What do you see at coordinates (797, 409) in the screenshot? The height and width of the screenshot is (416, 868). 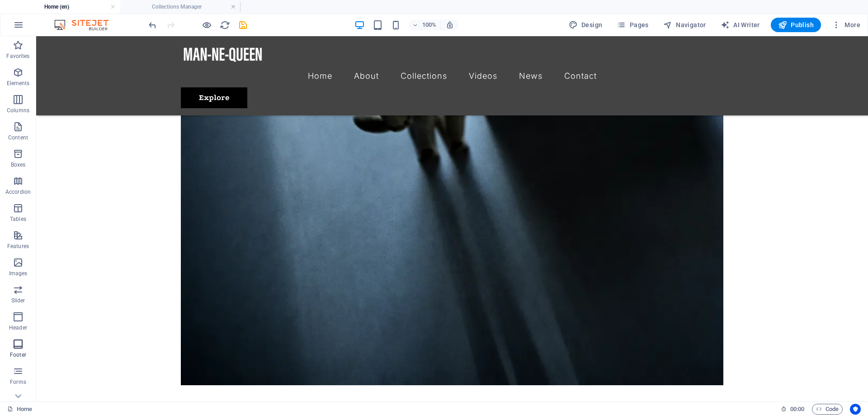 I see `span: 00 00` at bounding box center [797, 409].